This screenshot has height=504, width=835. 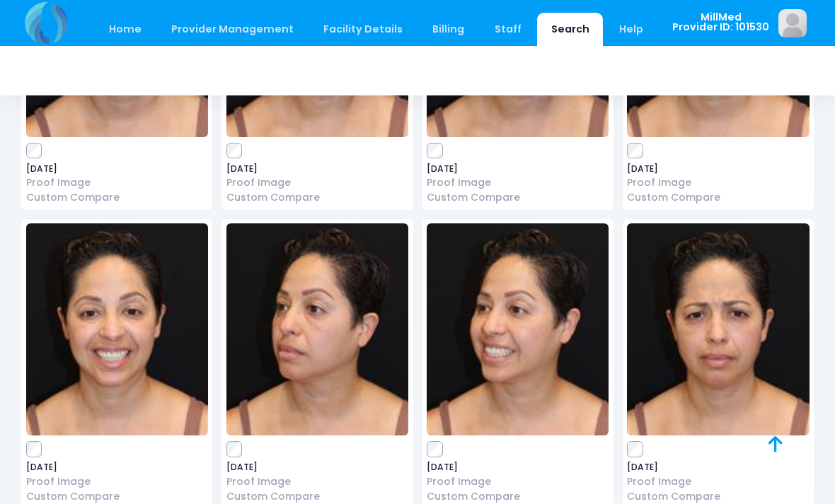 What do you see at coordinates (720, 22) in the screenshot?
I see `span: MillMed Provider ID: 101530` at bounding box center [720, 22].